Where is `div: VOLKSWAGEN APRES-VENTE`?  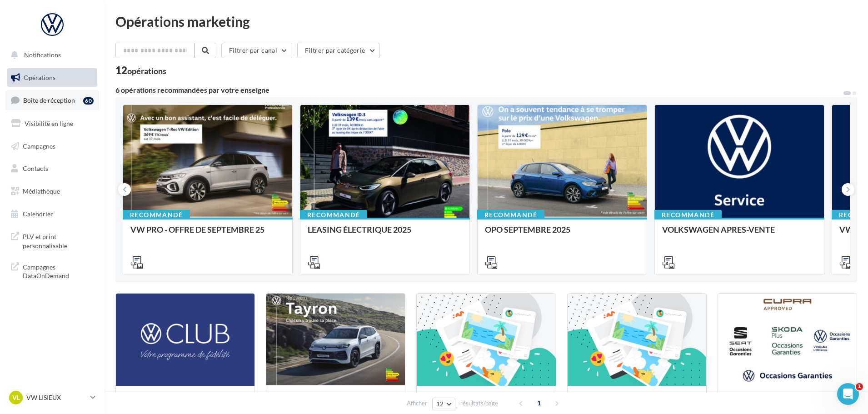
div: VOLKSWAGEN APRES-VENTE is located at coordinates (739, 234).